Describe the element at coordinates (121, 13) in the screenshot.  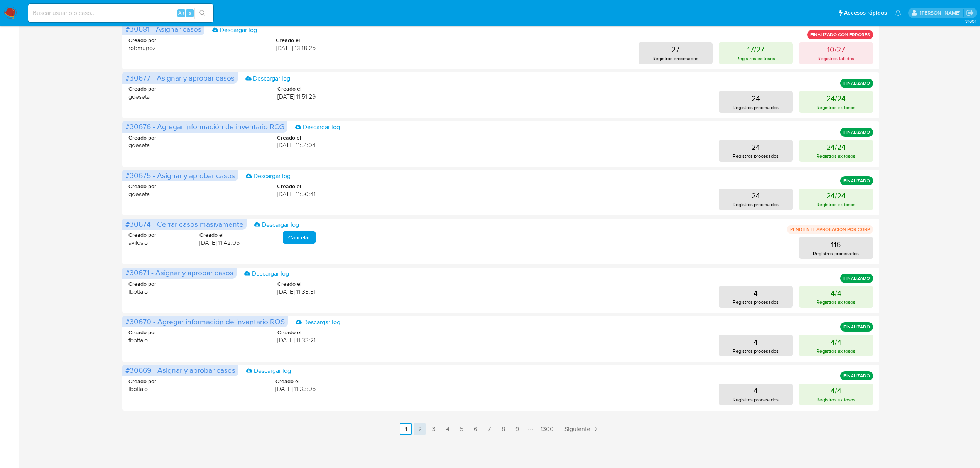
I see `input: Buscar usuario o caso...` at that location.